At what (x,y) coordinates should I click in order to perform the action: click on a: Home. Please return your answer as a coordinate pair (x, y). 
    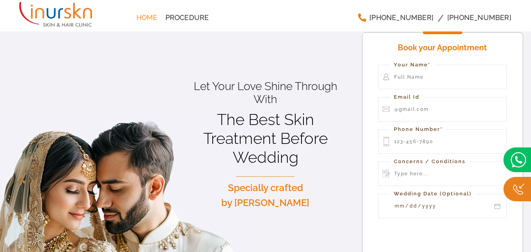
    Looking at the image, I should click on (147, 18).